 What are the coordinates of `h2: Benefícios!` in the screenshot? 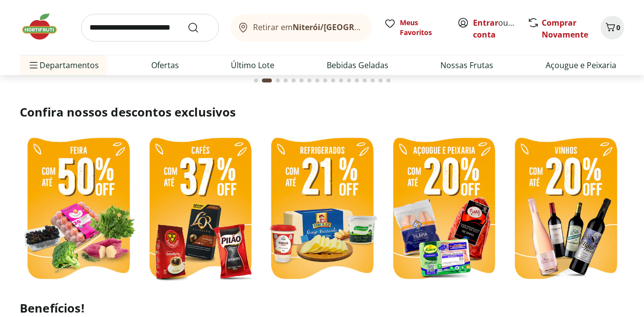 It's located at (322, 308).